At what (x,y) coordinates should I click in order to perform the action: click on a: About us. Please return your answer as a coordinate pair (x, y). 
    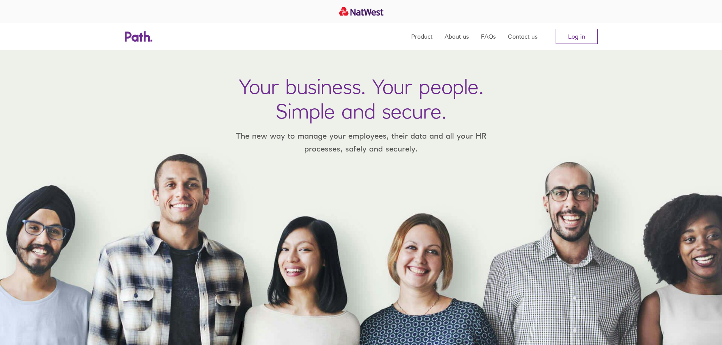
    Looking at the image, I should click on (456, 36).